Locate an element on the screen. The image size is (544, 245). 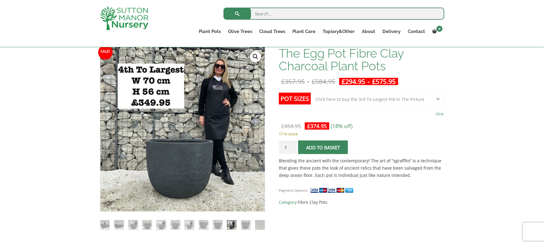
span: 0 is located at coordinates (440, 29).